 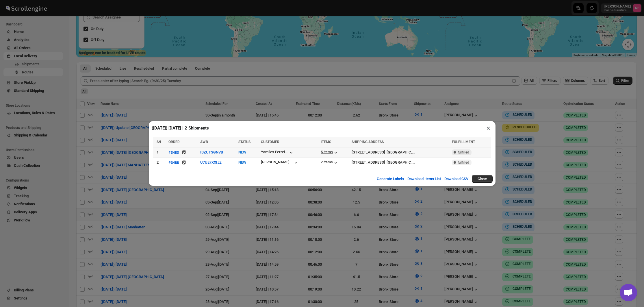 I want to click on span: SN, so click(x=158, y=142).